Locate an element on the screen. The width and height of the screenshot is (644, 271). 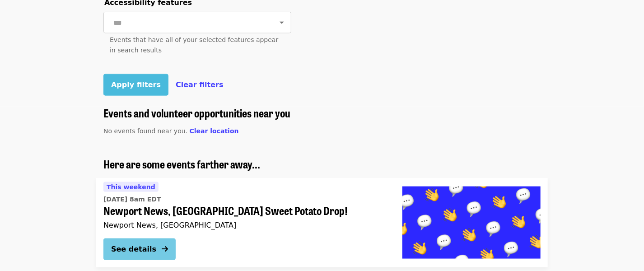
div: See details is located at coordinates (134, 249).